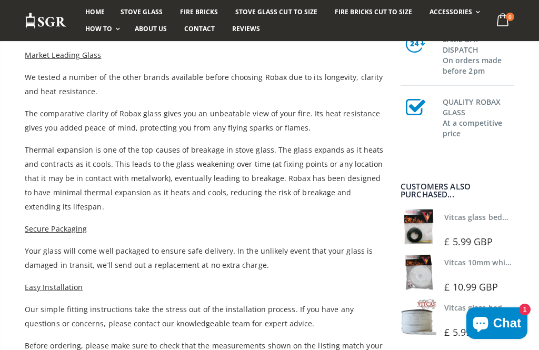 Image resolution: width=539 pixels, height=350 pixels. I want to click on a: How To, so click(101, 29).